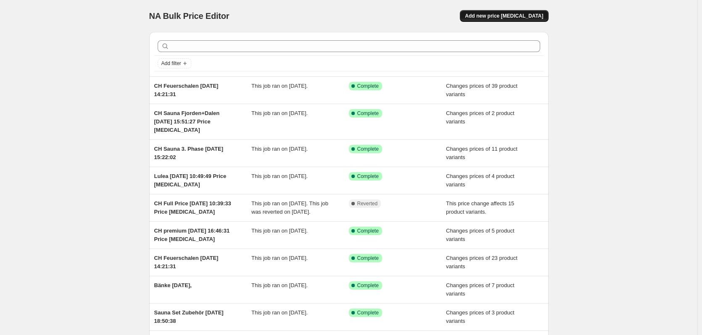 The width and height of the screenshot is (702, 335). Describe the element at coordinates (480, 208) in the screenshot. I see `span: This price change affects 15 product variants.` at that location.